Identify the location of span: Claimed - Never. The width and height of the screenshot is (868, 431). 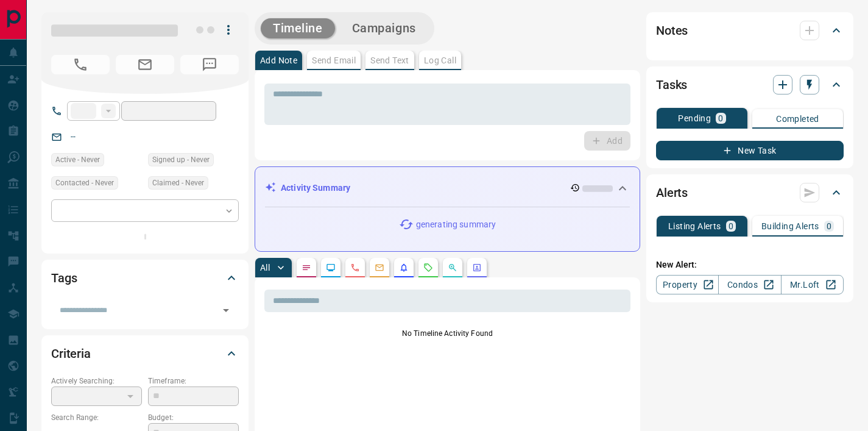
(178, 183).